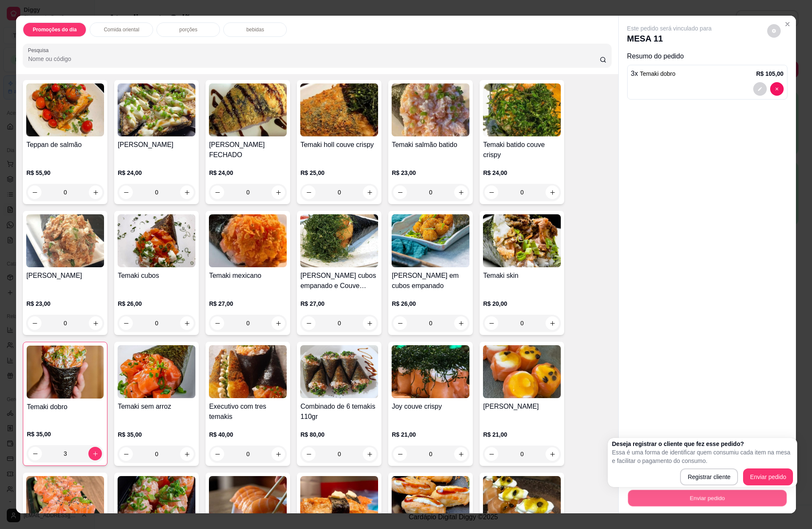 The image size is (812, 529). Describe the element at coordinates (54, 30) in the screenshot. I see `p: Promoções do dia` at that location.